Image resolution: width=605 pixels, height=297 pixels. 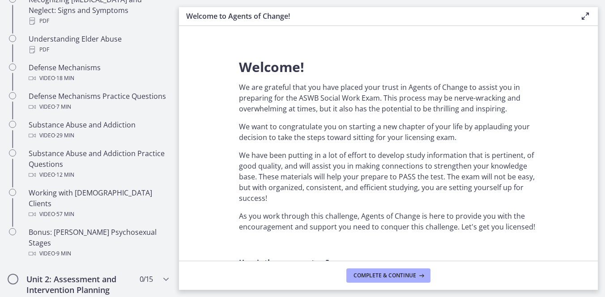 What do you see at coordinates (64, 136) in the screenshot?
I see `span: · 29 min` at bounding box center [64, 136].